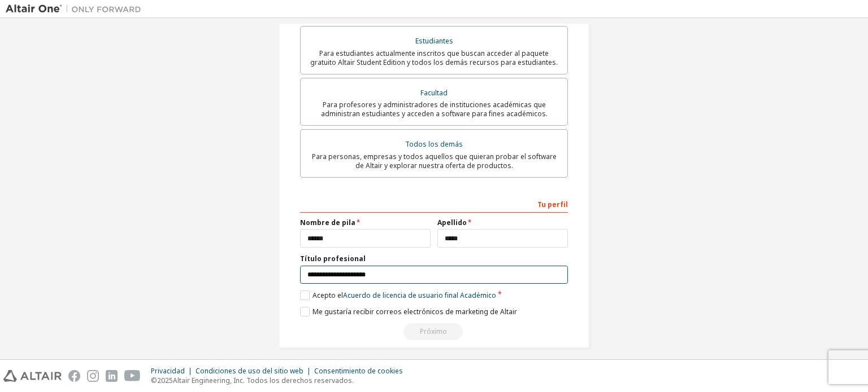 This screenshot has width=868, height=392. What do you see at coordinates (93, 376) in the screenshot?
I see `img: instagram.svg` at bounding box center [93, 376].